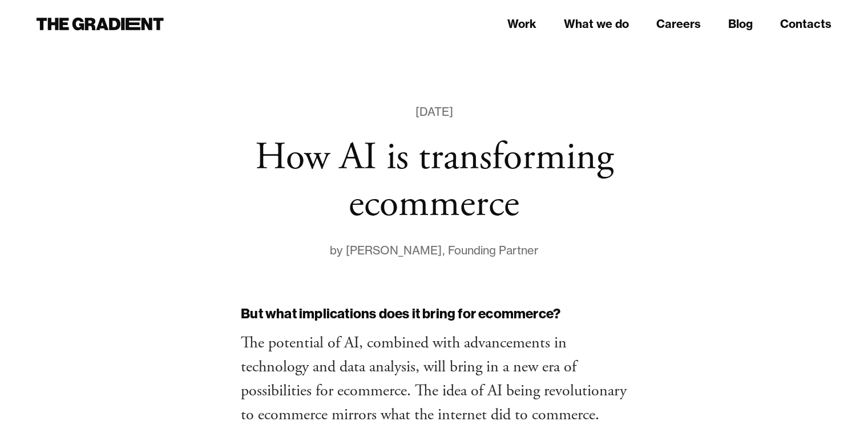  I want to click on a: Work, so click(522, 24).